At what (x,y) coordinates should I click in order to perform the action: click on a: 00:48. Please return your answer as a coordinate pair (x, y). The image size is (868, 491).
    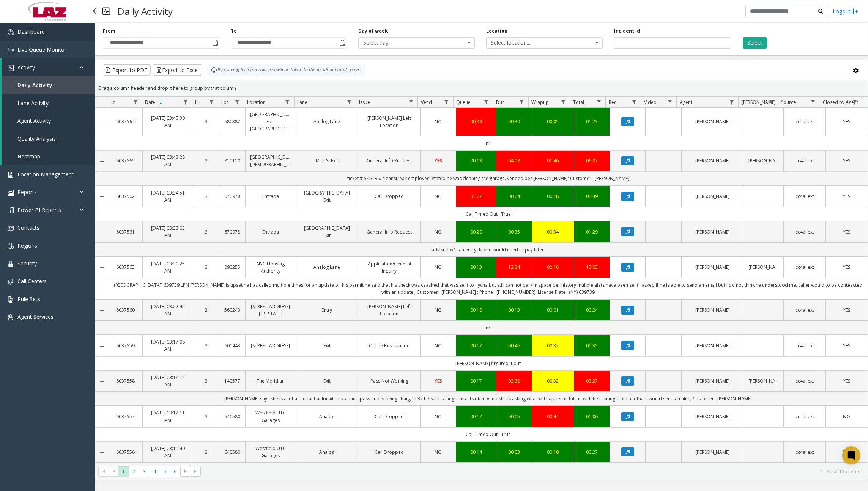
    Looking at the image, I should click on (476, 122).